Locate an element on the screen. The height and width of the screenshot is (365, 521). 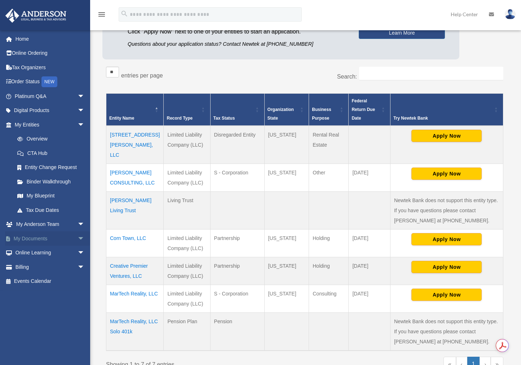
img: User Pic is located at coordinates (510, 14).